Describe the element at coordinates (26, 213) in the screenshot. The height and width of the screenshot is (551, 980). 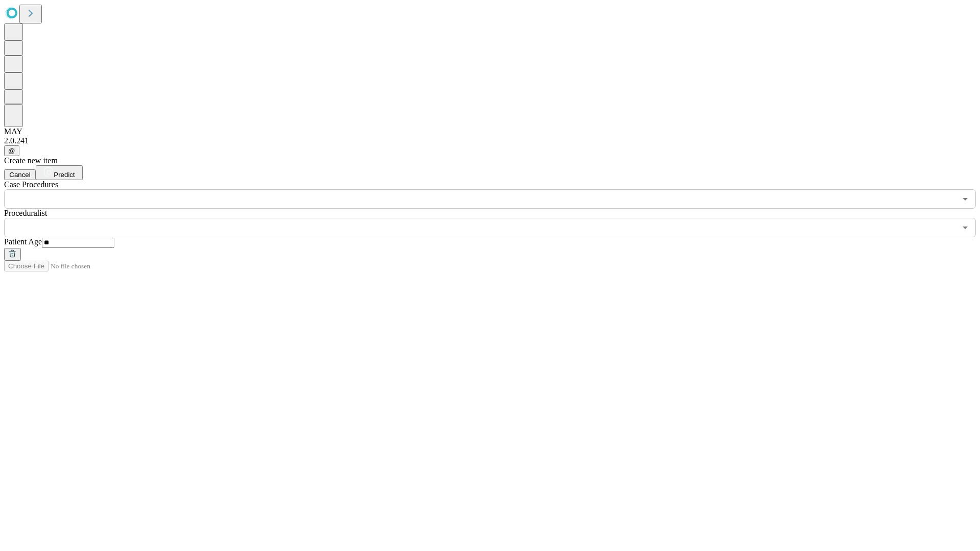
I see `span: Proceduralist` at that location.